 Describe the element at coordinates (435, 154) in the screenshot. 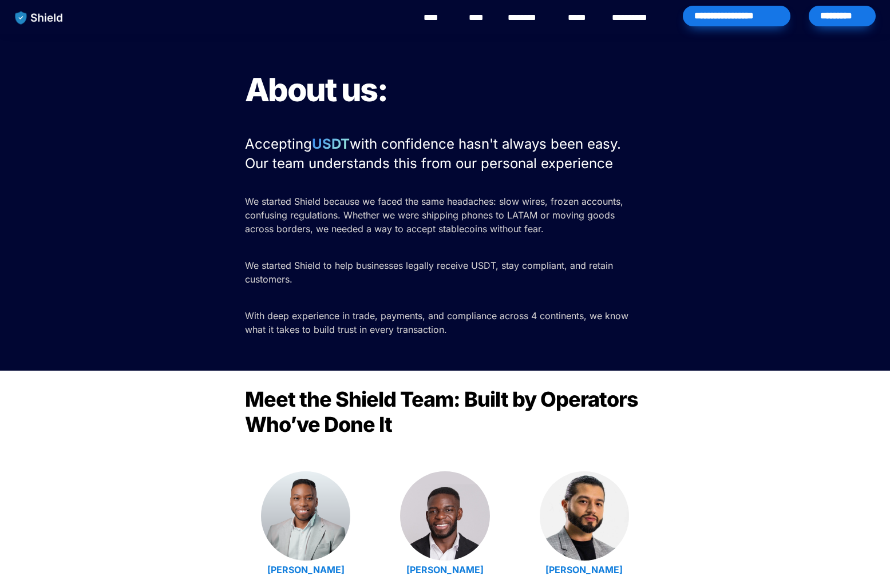

I see `span: with confidence hasn't always been easy. Our team understands this from our personal experience` at that location.